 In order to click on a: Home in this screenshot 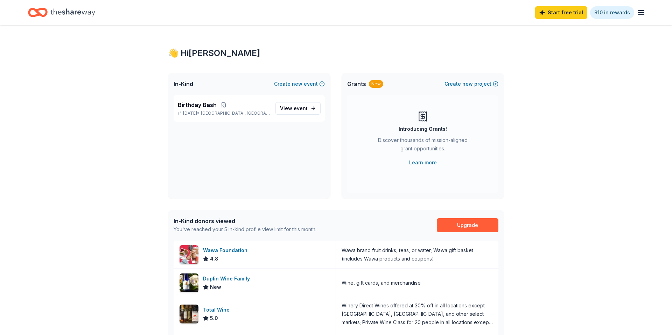, I will do `click(62, 12)`.